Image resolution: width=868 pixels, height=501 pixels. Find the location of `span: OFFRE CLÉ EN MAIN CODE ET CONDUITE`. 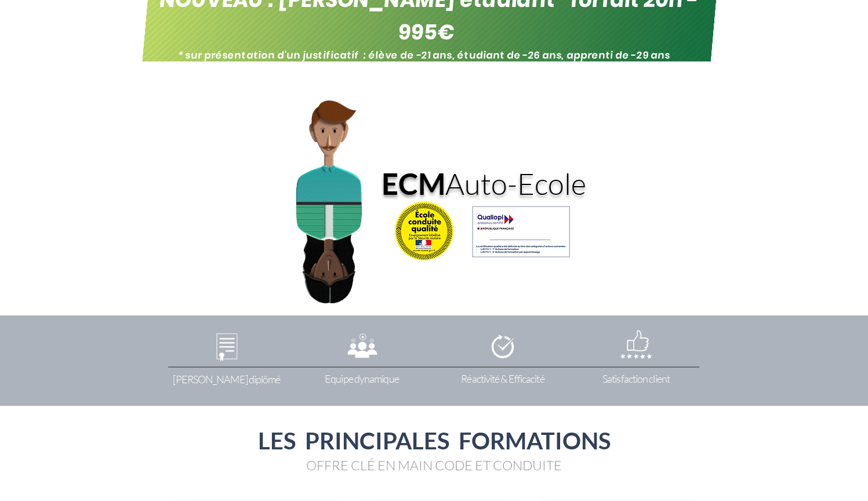

span: OFFRE CLÉ EN MAIN CODE ET CONDUITE is located at coordinates (434, 465).